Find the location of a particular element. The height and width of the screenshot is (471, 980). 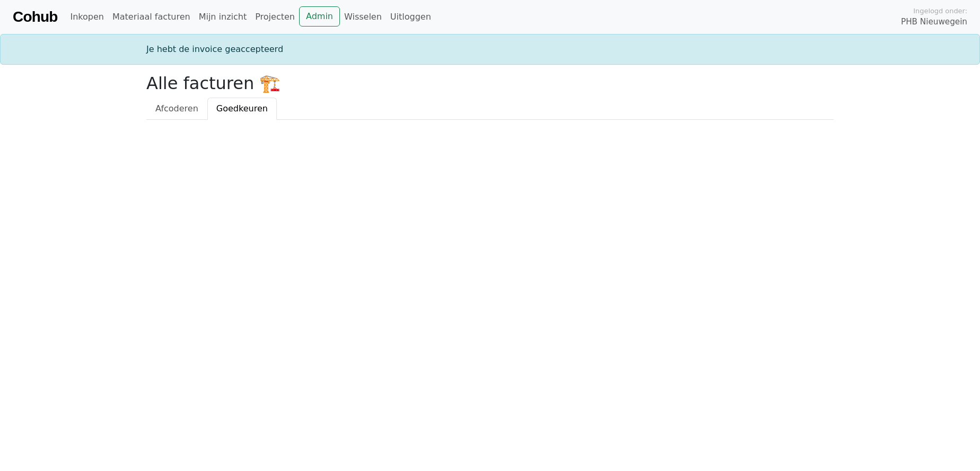

span: Afcoderen is located at coordinates (176, 108).